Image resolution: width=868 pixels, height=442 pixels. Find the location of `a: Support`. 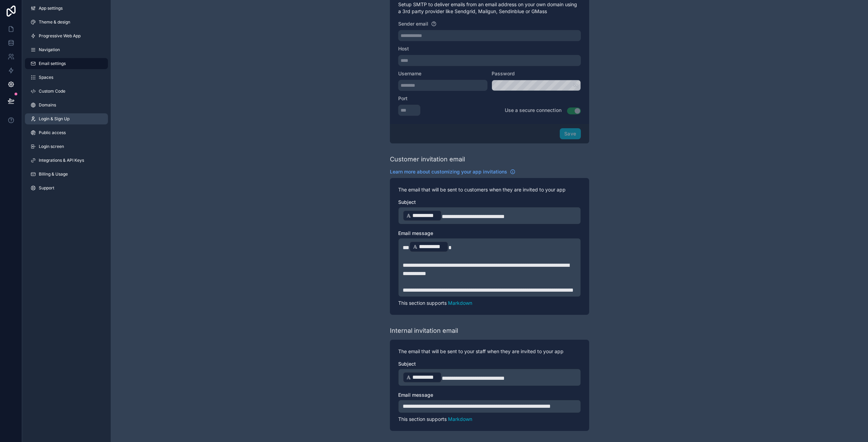

a: Support is located at coordinates (67, 188).